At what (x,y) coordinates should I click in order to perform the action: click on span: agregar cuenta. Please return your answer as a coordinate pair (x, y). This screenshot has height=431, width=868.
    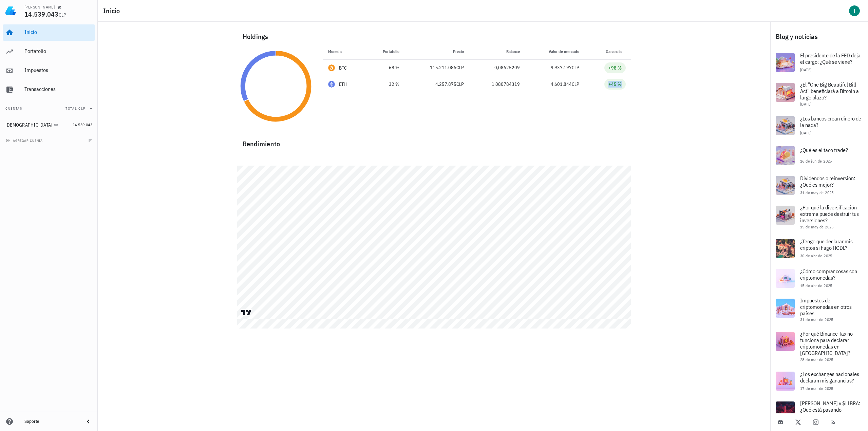
    Looking at the image, I should click on (25, 140).